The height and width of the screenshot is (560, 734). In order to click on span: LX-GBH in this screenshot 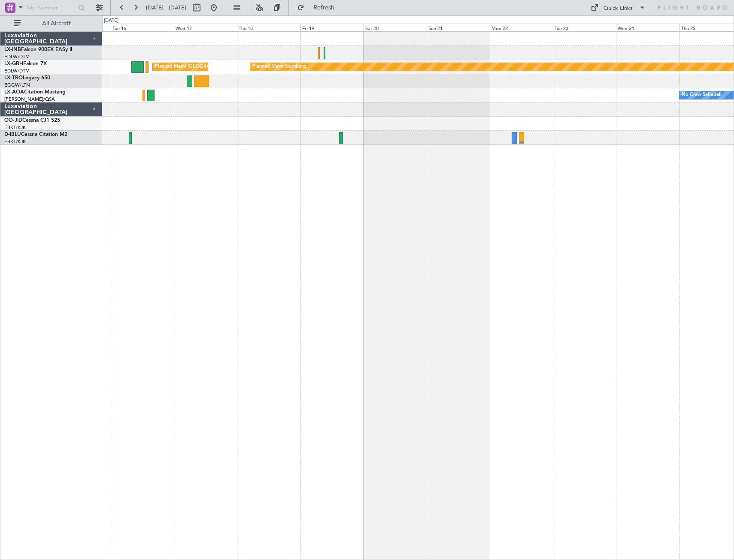, I will do `click(14, 64)`.